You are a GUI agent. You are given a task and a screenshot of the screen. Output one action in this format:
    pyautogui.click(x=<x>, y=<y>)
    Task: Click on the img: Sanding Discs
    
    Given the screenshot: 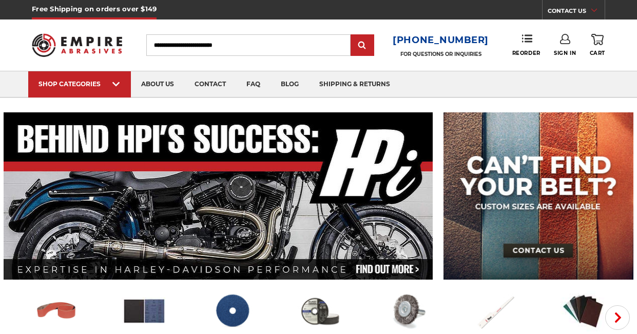 What is the action you would take?
    pyautogui.click(x=232, y=311)
    